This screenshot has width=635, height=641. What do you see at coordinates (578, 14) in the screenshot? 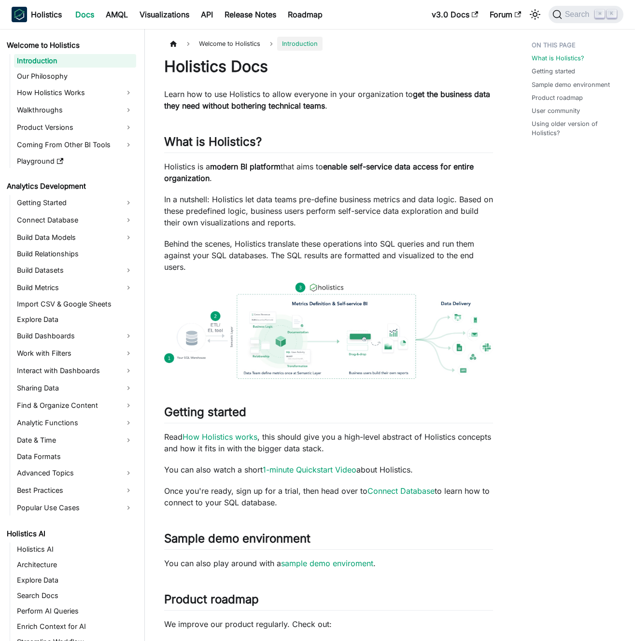
I see `span: Search` at bounding box center [578, 14].